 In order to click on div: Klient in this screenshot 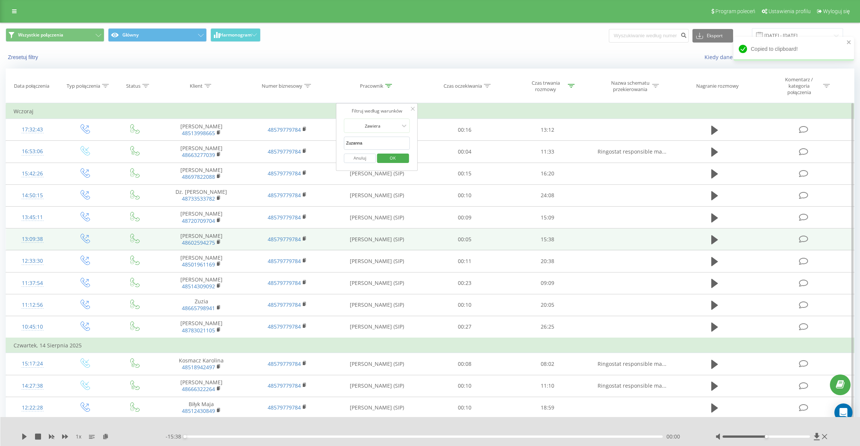, I will do `click(196, 86)`.